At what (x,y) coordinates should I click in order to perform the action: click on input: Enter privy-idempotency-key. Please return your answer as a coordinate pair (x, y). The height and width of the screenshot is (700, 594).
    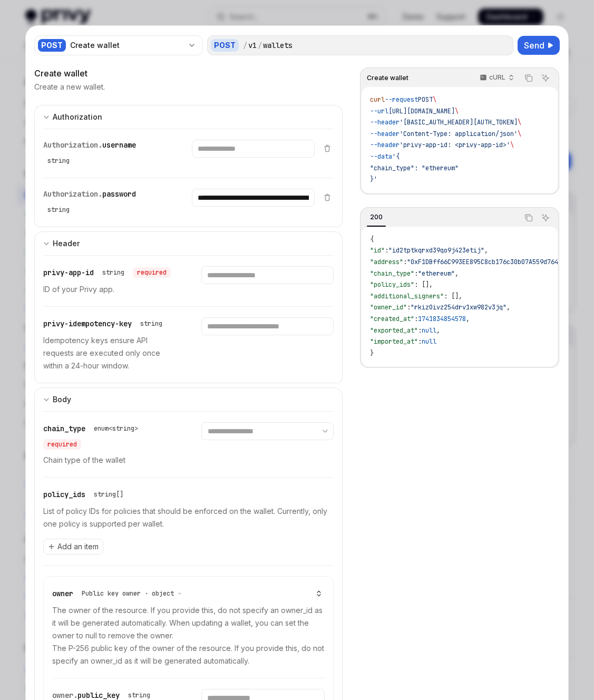
    Looking at the image, I should click on (268, 326).